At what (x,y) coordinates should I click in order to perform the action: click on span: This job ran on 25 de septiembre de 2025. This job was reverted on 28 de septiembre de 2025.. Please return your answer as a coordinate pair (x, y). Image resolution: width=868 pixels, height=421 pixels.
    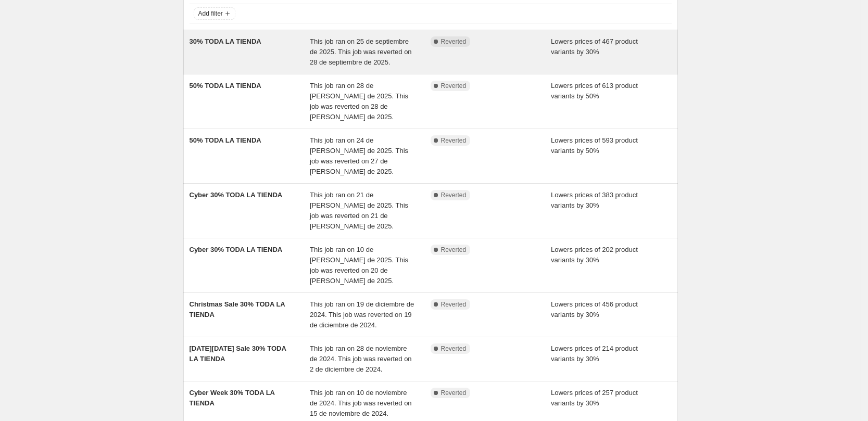
    Looking at the image, I should click on (360, 52).